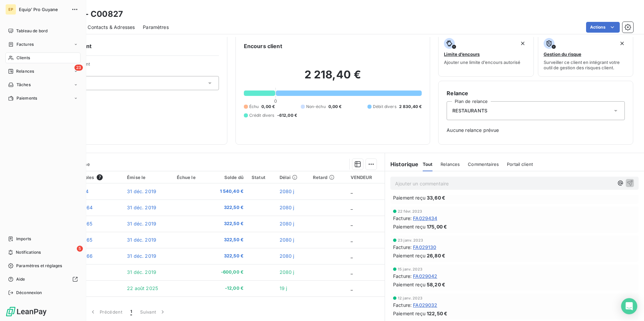 The image size is (644, 321). Describe the element at coordinates (275, 101) in the screenshot. I see `span: 0` at that location.